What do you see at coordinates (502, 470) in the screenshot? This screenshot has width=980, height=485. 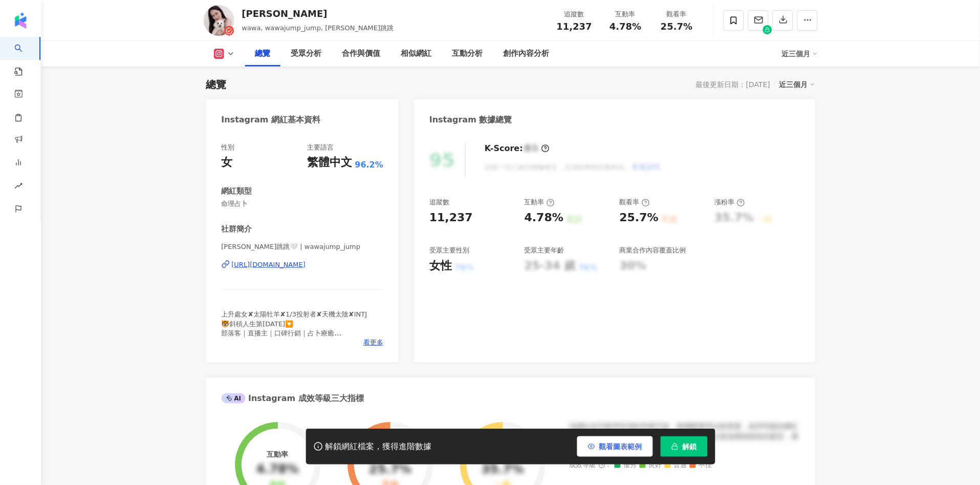 I see `div: 35.7%` at bounding box center [502, 470].